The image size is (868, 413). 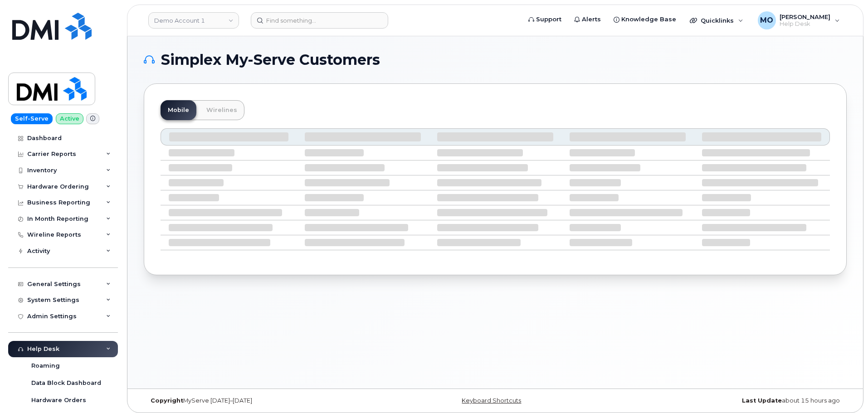 I want to click on a: Keyboard Shortcuts, so click(x=492, y=400).